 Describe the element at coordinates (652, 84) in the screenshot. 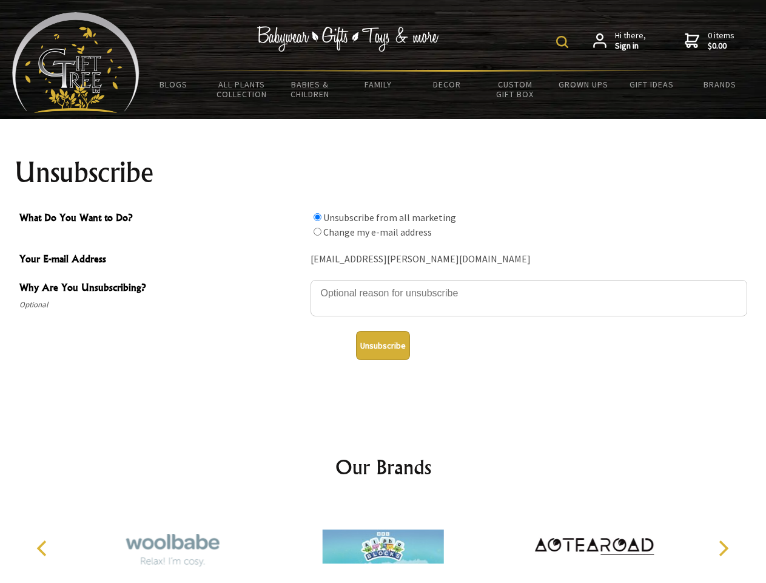

I see `a: Gift Ideas` at that location.